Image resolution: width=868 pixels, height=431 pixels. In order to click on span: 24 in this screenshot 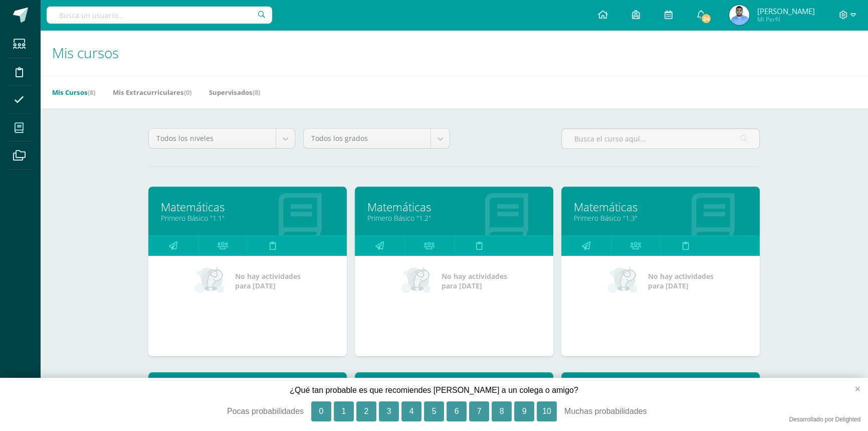, I will do `click(706, 19)`.